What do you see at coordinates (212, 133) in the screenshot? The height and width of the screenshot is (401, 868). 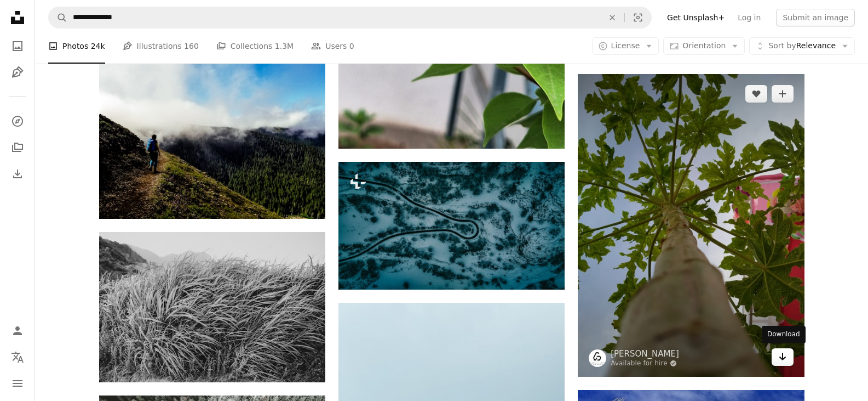 I see `a: man standing on mountain` at bounding box center [212, 133].